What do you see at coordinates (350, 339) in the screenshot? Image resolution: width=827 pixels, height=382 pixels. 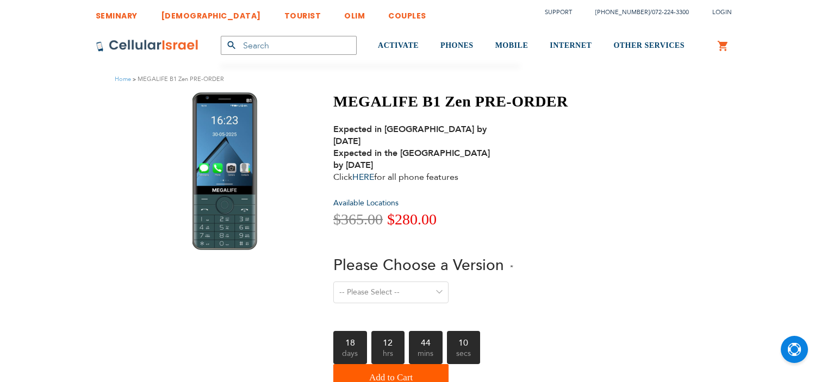 I see `b: 18` at bounding box center [350, 339].